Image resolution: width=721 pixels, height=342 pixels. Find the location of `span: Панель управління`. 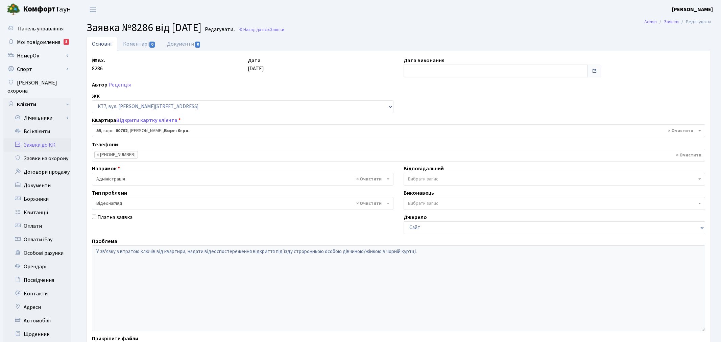

span: Панель управління is located at coordinates (41, 29).